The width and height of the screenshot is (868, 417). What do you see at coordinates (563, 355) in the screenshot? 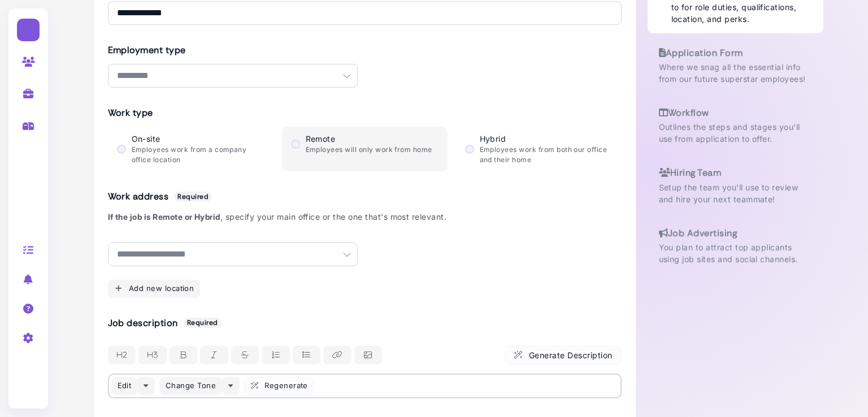
I see `button: Generate Description` at bounding box center [563, 355].